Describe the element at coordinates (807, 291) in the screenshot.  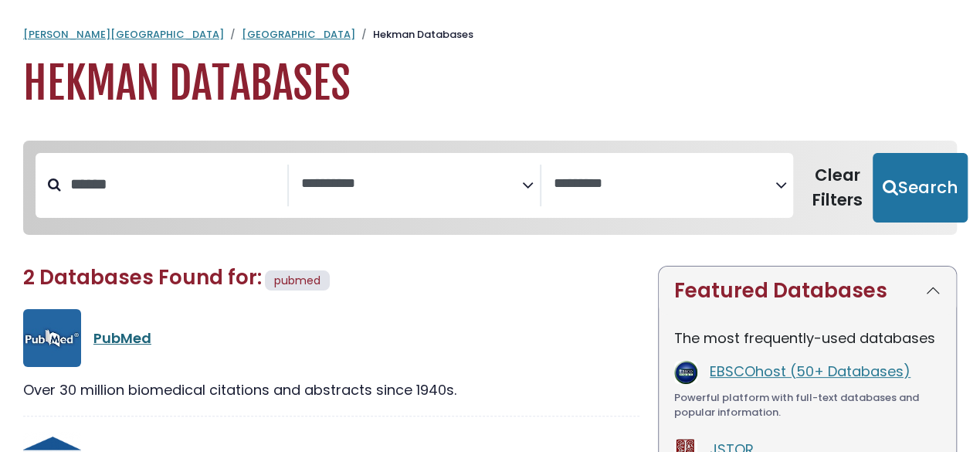
I see `button: Featured Databases` at that location.